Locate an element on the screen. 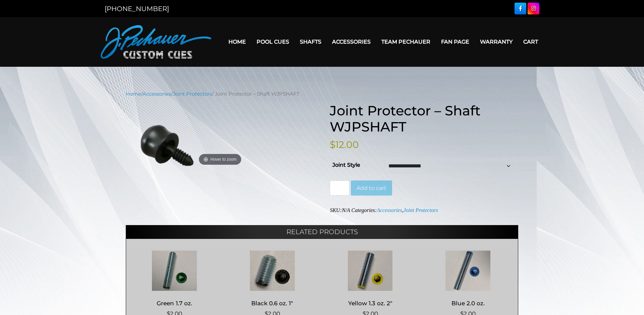  a: Fan Page is located at coordinates (455, 42).